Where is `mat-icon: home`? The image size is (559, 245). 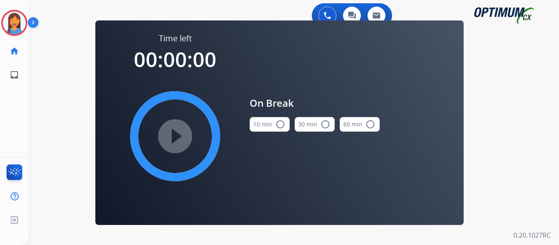
mat-icon: home is located at coordinates (14, 51).